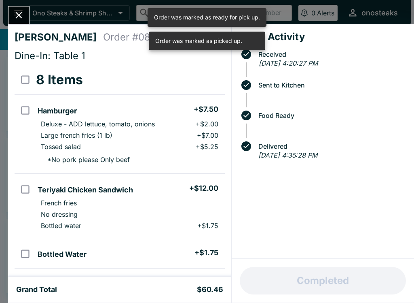 Image resolution: width=414 pixels, height=303 pixels. Describe the element at coordinates (323, 37) in the screenshot. I see `h4: Order Activity` at that location.